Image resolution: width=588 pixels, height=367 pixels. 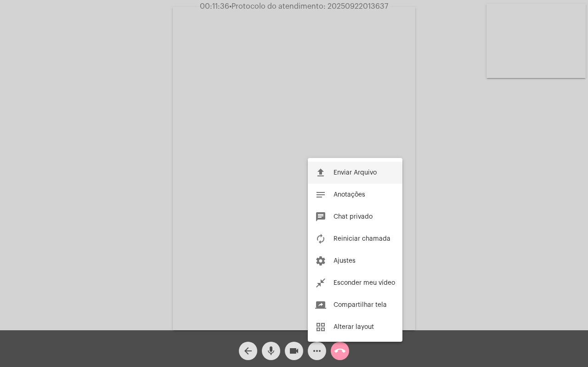 I want to click on mat-icon: close_fullscreen, so click(x=321, y=283).